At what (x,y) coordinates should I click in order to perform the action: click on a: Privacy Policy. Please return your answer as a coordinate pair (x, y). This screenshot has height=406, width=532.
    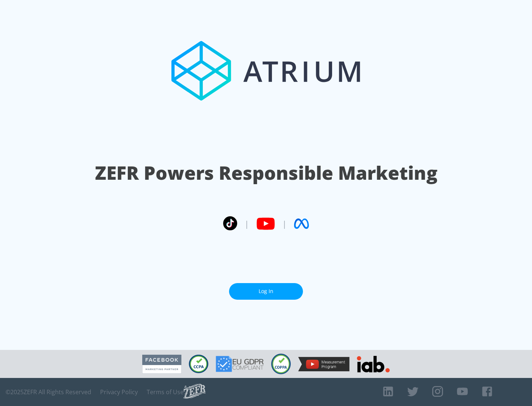
    Looking at the image, I should click on (119, 392).